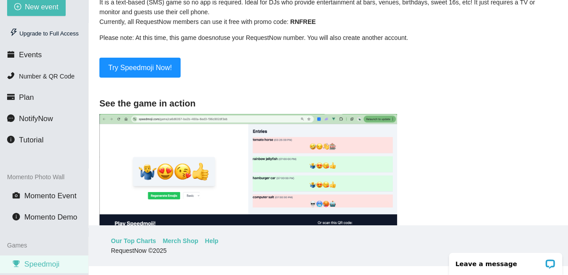 The image size is (568, 275). Describe the element at coordinates (134, 241) in the screenshot. I see `a: Our Top Charts` at that location.